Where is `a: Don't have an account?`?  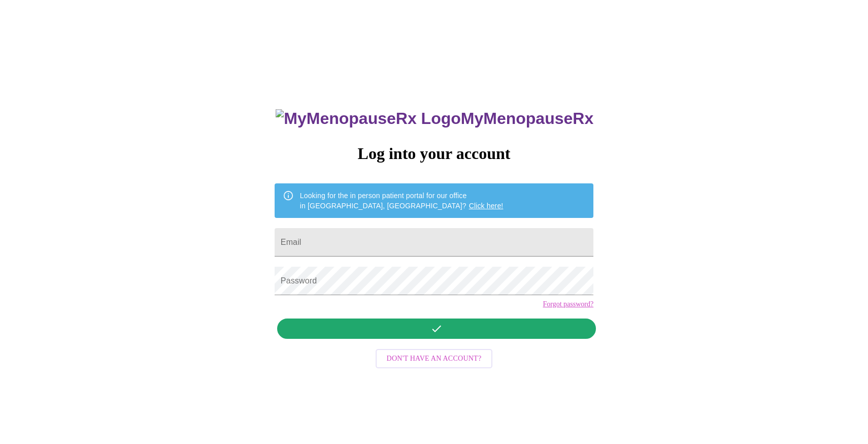
a: Don't have an account? is located at coordinates (434, 358).